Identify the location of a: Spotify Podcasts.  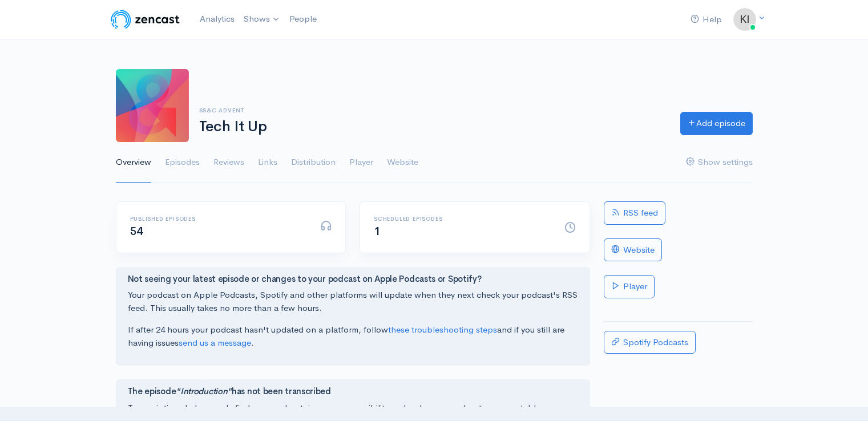
(649, 343).